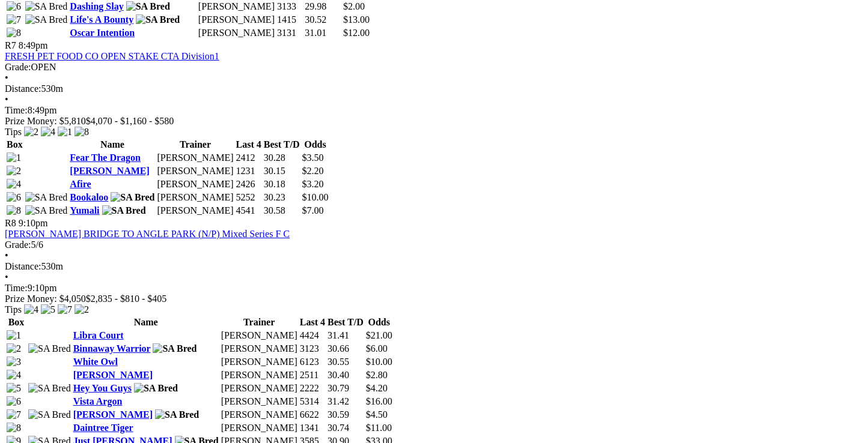  I want to click on span: $7.00, so click(313, 210).